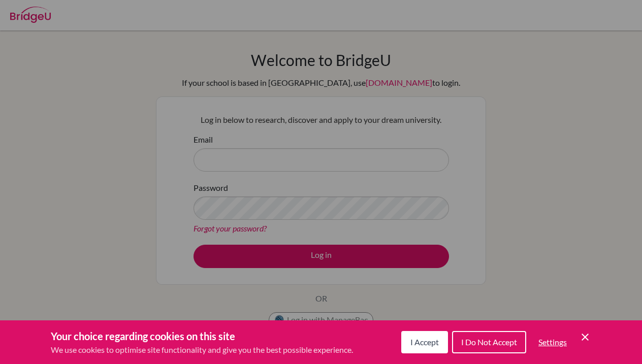 The image size is (642, 364). I want to click on span: Settings, so click(553, 341).